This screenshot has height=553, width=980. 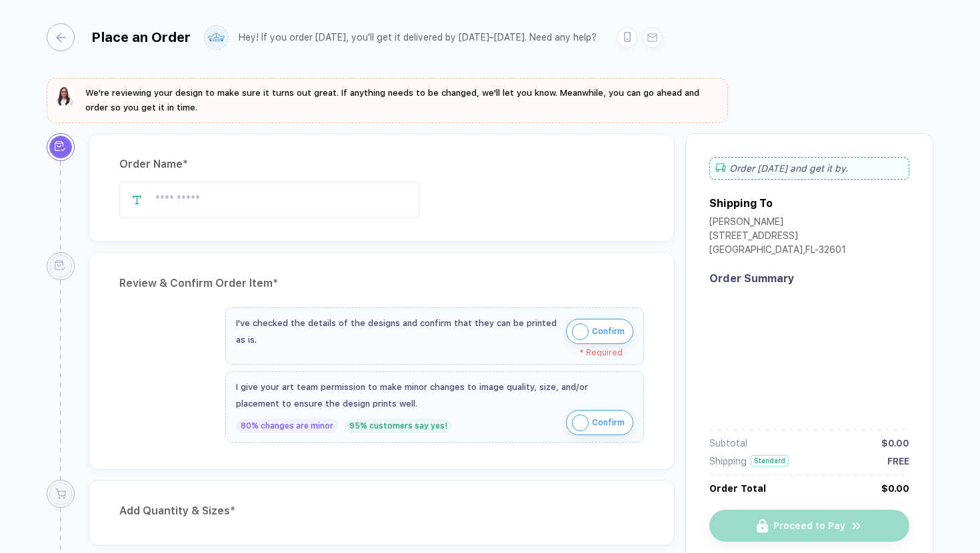 I want to click on div: * Required, so click(x=429, y=353).